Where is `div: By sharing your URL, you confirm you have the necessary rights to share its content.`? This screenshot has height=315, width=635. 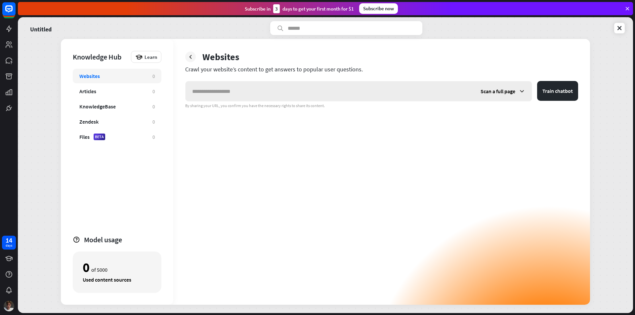 div: By sharing your URL, you confirm you have the necessary rights to share its content. is located at coordinates (382, 106).